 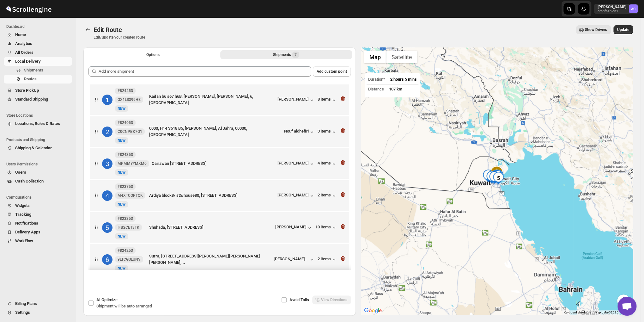 What do you see at coordinates (38, 70) in the screenshot?
I see `button: Shipments` at bounding box center [38, 70].